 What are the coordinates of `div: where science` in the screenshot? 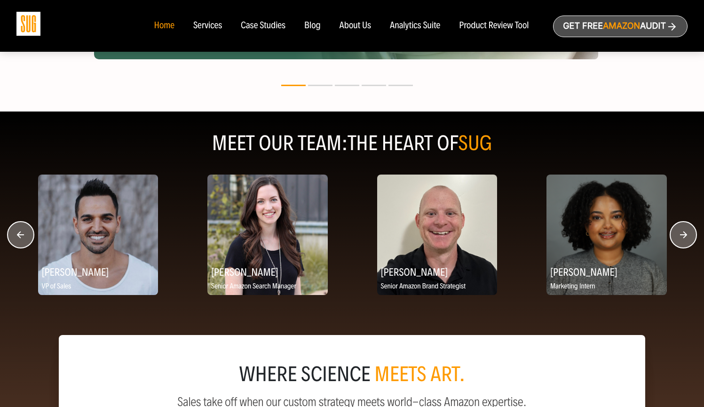 It's located at (352, 374).